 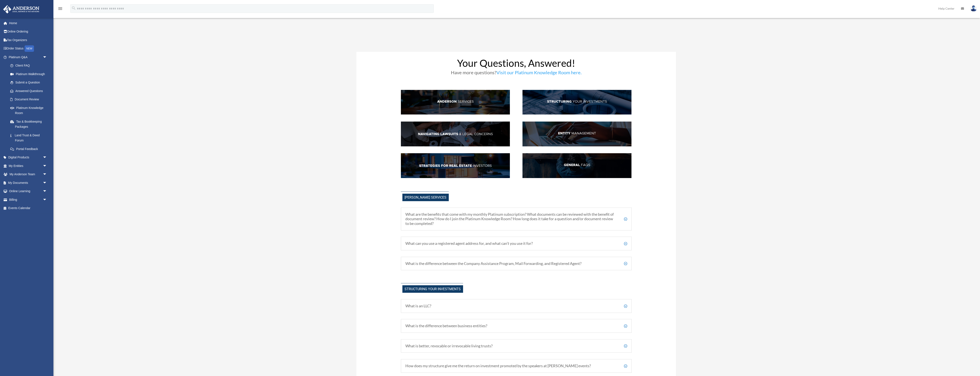 What do you see at coordinates (28, 48) in the screenshot?
I see `a: Order StatusNEW` at bounding box center [28, 48].